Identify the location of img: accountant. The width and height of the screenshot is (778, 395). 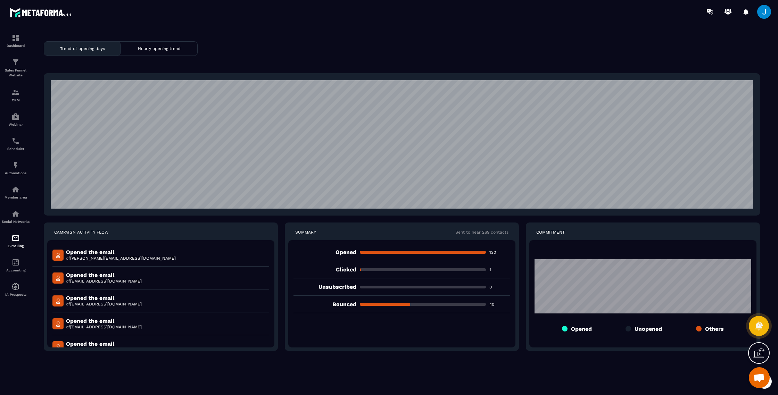
(16, 263).